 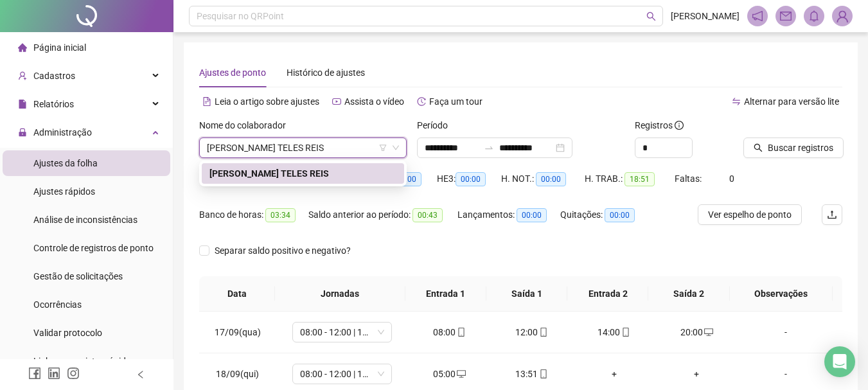 I want to click on span: 00:43, so click(x=428, y=215).